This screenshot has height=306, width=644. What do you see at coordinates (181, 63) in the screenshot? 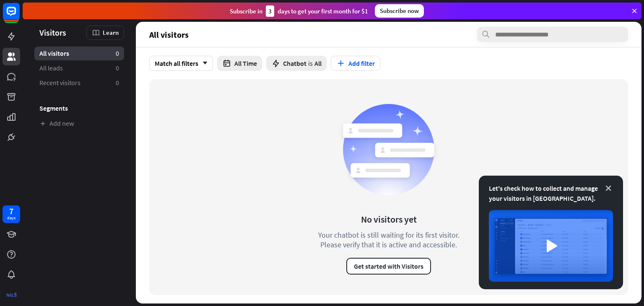
I see `div: Match all filters` at bounding box center [181, 63].